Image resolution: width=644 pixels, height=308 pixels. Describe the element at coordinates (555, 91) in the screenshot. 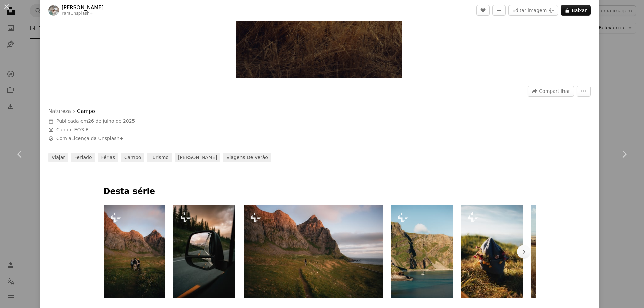

I see `span: Compartilhar` at that location.